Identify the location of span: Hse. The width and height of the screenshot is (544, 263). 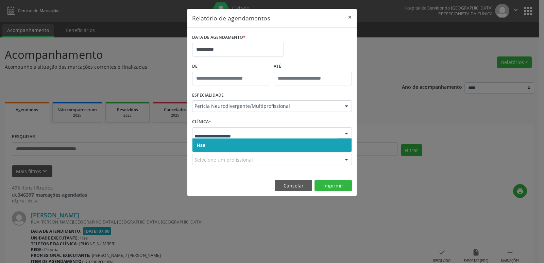
(201, 145).